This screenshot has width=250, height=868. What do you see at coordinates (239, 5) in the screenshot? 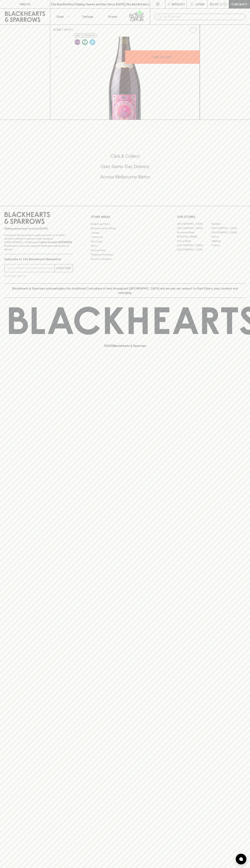
I see `p: Checkout` at bounding box center [239, 5].